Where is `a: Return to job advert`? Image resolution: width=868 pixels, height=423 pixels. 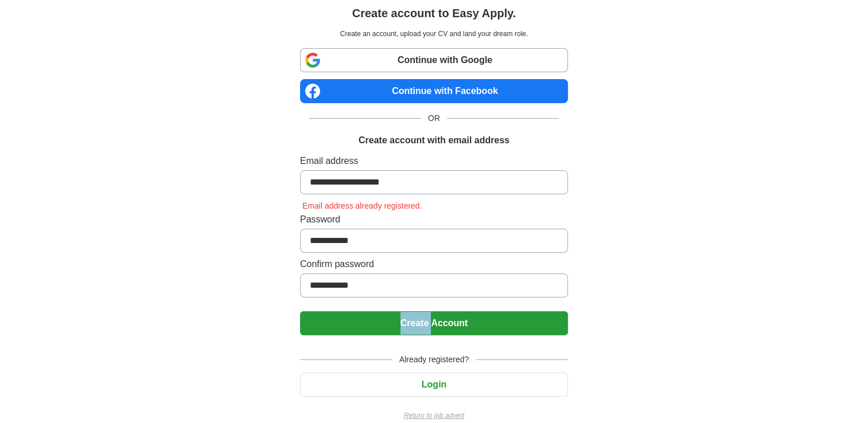
a: Return to job advert is located at coordinates (434, 415).